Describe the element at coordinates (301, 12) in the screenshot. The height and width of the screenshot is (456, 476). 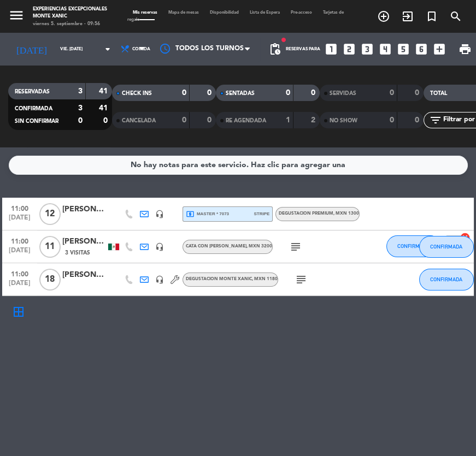
I see `span: Pre-acceso` at that location.